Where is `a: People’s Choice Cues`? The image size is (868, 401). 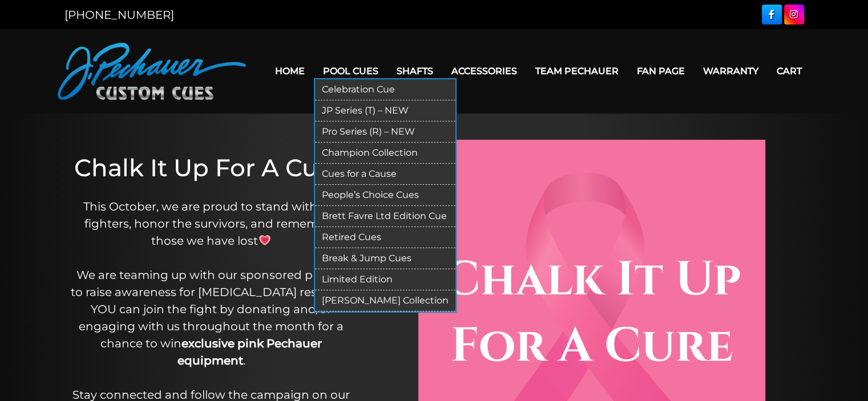
a: People’s Choice Cues is located at coordinates (385, 195).